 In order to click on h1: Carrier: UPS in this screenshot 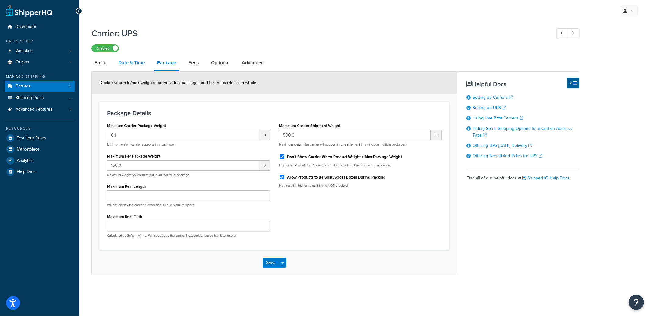, I will do `click(318, 33)`.